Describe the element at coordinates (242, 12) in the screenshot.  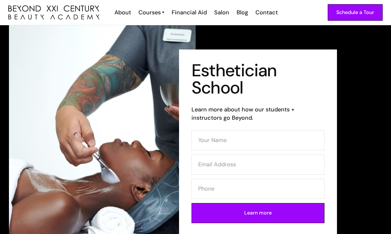
I see `div: Blog` at that location.